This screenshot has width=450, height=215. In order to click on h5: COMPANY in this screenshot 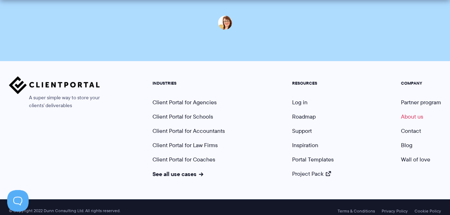, I will do `click(421, 83)`.